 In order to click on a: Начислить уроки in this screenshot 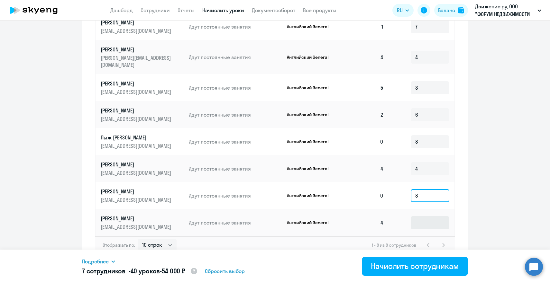, I will do `click(223, 10)`.